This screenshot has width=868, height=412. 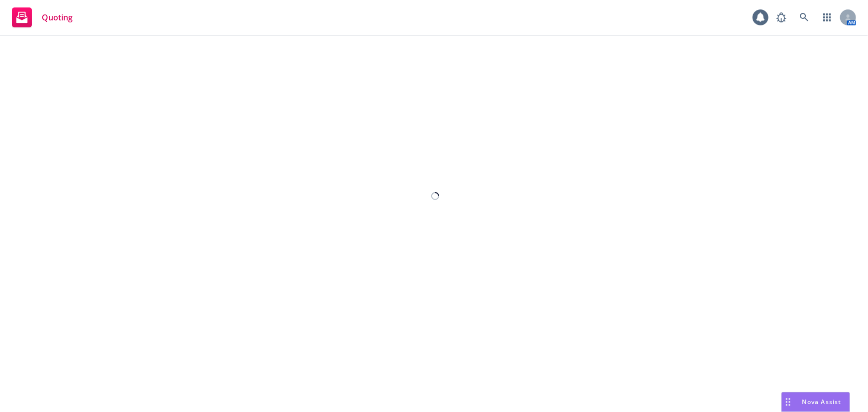 What do you see at coordinates (42, 17) in the screenshot?
I see `a: Quoting` at bounding box center [42, 17].